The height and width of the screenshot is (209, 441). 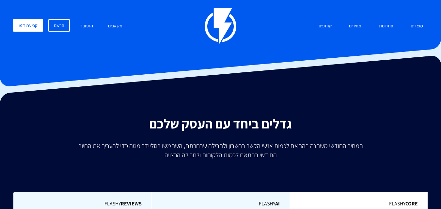 I want to click on b: REVIEWS, so click(x=131, y=203).